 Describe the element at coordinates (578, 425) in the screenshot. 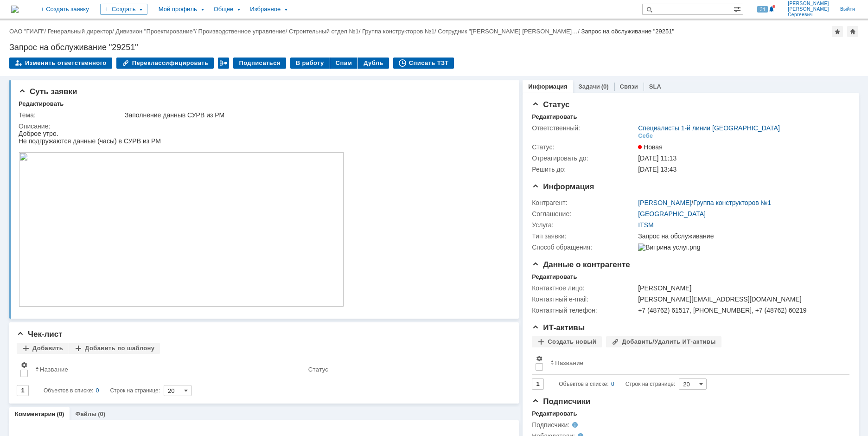

I see `div: Подписчики:` at that location.